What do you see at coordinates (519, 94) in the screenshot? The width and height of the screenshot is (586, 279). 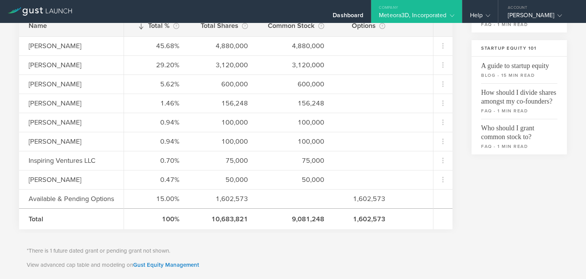 I see `span: How should I divide shares amongst my co-founders?` at bounding box center [519, 94].